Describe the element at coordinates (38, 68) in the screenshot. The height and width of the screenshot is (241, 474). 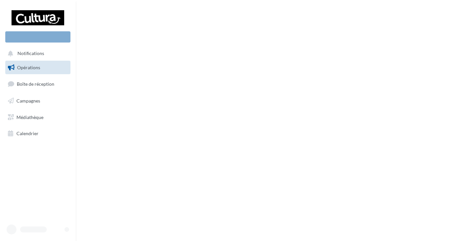
I see `a: Opérations` at that location.